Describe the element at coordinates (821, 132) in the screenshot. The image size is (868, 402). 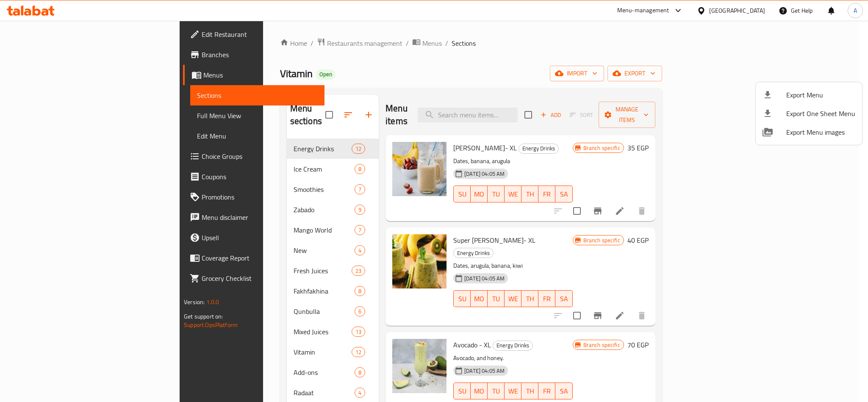
I see `span: Export Menu images` at that location.